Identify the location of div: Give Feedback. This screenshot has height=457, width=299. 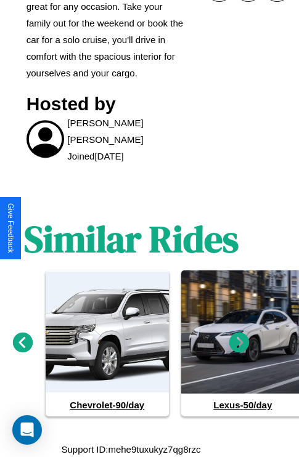
(10, 228).